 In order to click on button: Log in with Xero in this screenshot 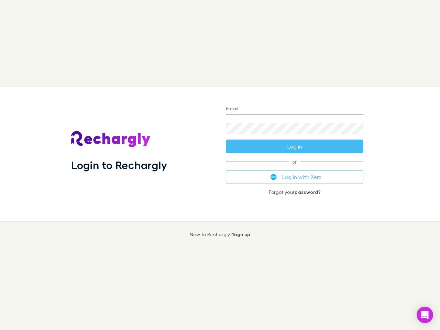, I will do `click(295, 177)`.